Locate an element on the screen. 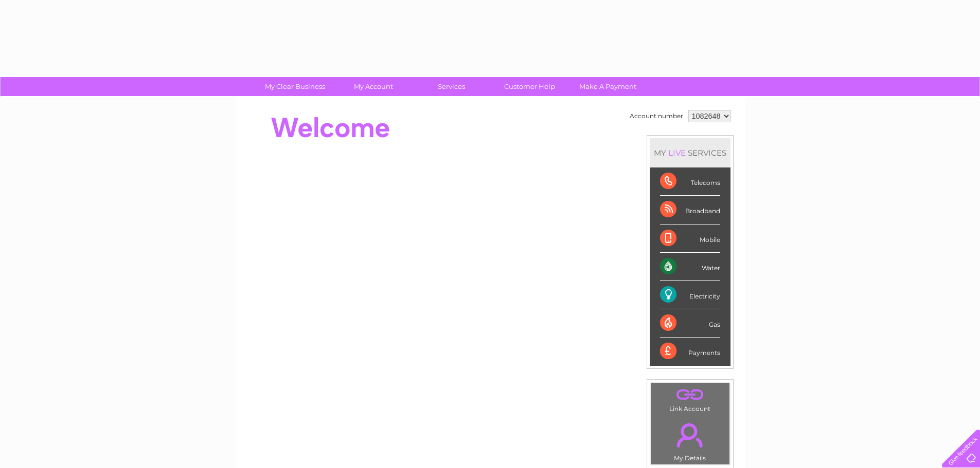 This screenshot has height=468, width=980. div: Electricity is located at coordinates (690, 295).